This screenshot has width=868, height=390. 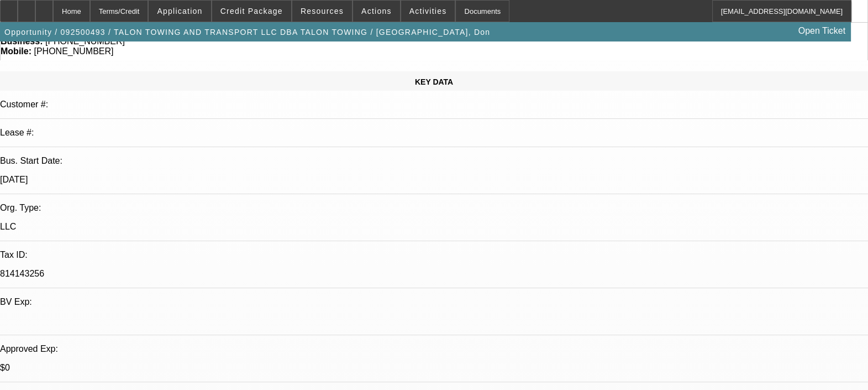 I want to click on span: Actions, so click(x=376, y=11).